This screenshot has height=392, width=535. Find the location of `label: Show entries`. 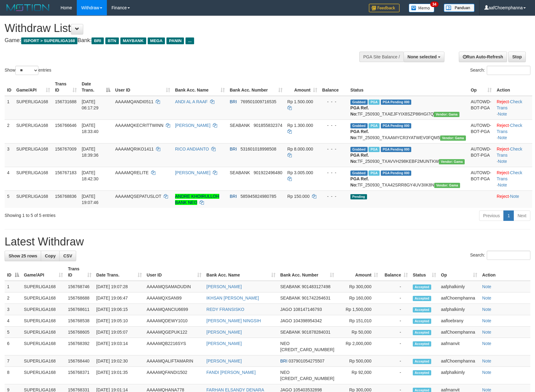

label: Show entries is located at coordinates (28, 70).